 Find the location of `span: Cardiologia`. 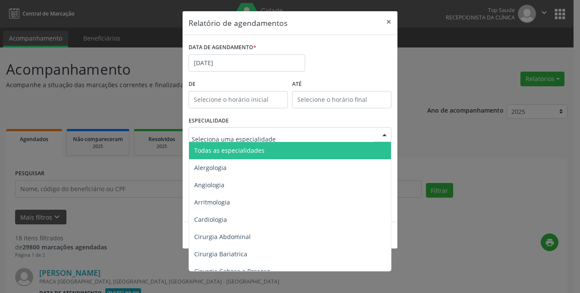

span: Cardiologia is located at coordinates (210, 219).